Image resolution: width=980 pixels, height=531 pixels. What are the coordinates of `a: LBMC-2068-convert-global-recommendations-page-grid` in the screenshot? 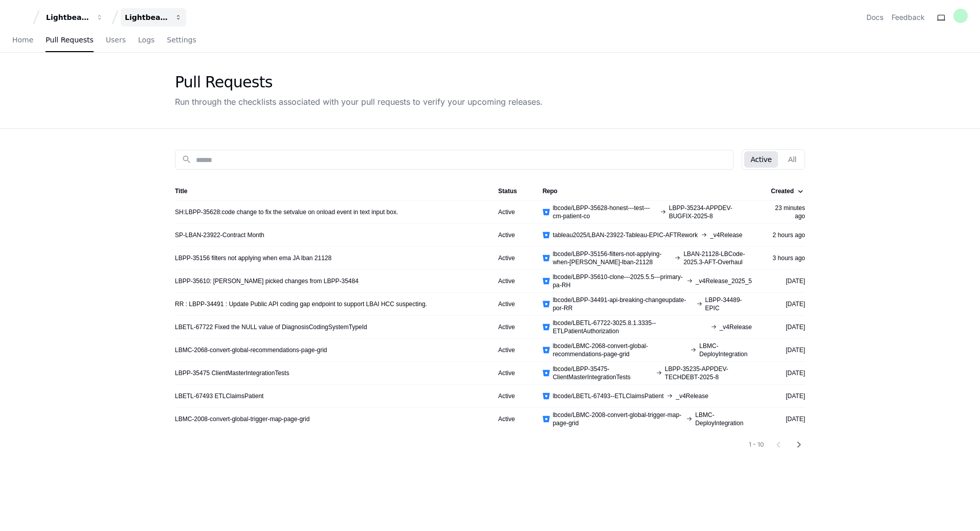 It's located at (250, 350).